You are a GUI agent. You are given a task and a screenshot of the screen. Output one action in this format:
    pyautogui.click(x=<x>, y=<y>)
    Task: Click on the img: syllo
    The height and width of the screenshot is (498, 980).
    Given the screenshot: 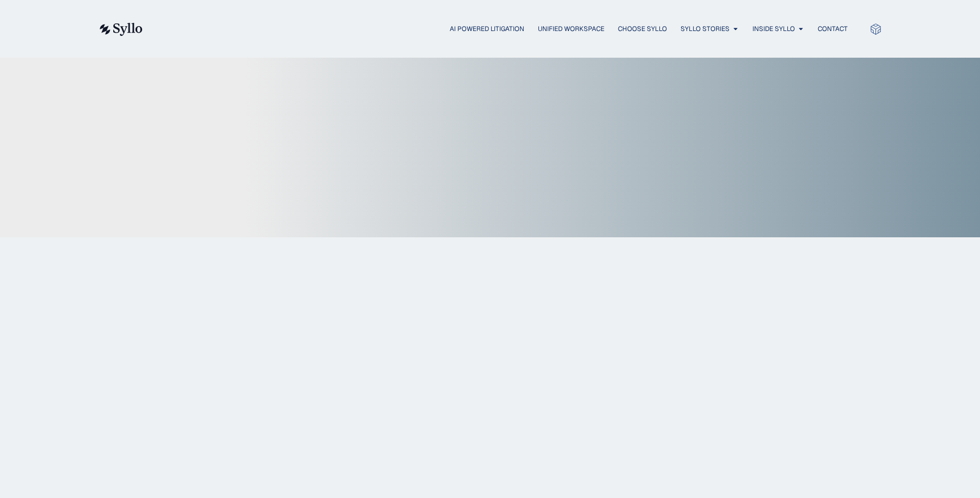 What is the action you would take?
    pyautogui.click(x=120, y=29)
    